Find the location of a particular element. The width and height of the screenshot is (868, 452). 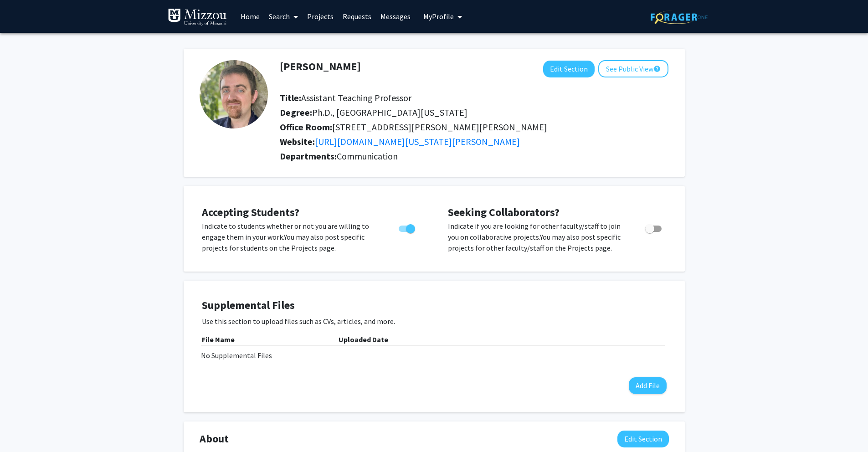

h2: Website: is located at coordinates (474, 142).